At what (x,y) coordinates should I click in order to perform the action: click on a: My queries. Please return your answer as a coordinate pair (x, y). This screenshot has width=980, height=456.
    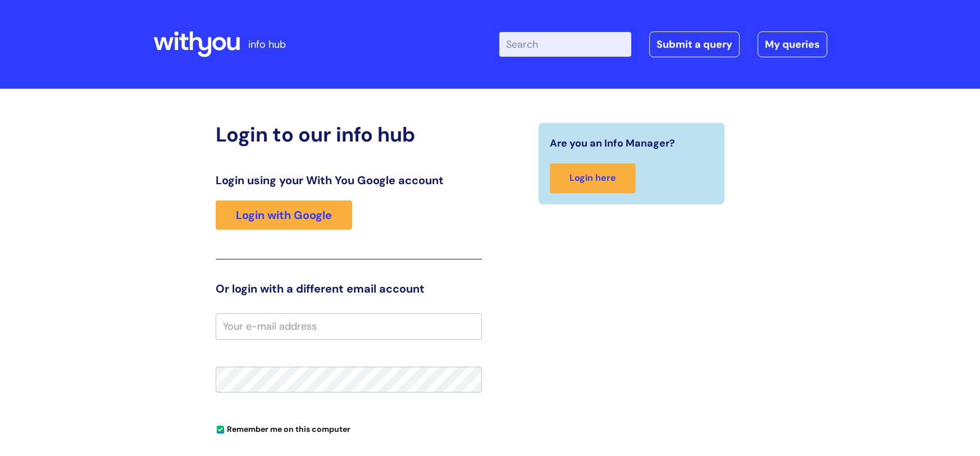
    Looking at the image, I should click on (792, 45).